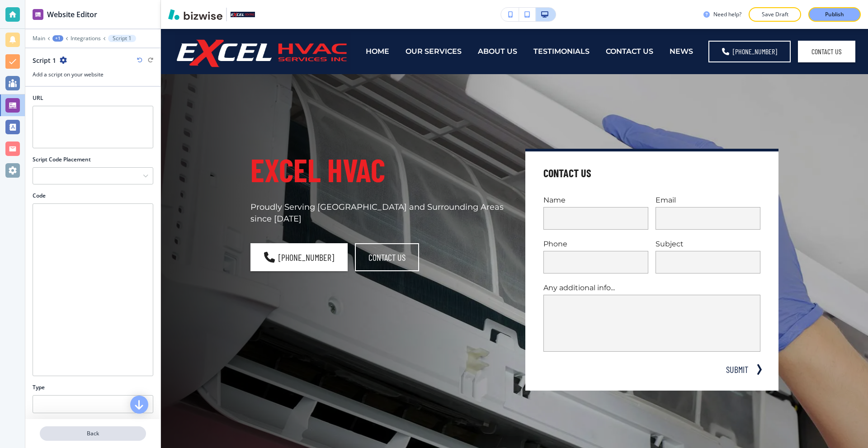  What do you see at coordinates (122, 38) in the screenshot?
I see `button: Script 1` at bounding box center [122, 38].